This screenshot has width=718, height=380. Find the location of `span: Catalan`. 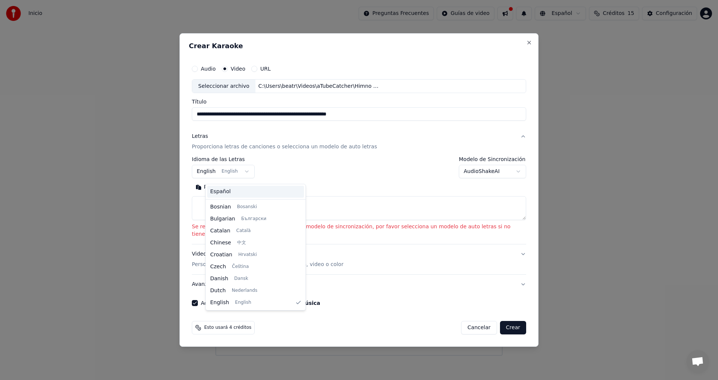

span: Catalan is located at coordinates (220, 231).